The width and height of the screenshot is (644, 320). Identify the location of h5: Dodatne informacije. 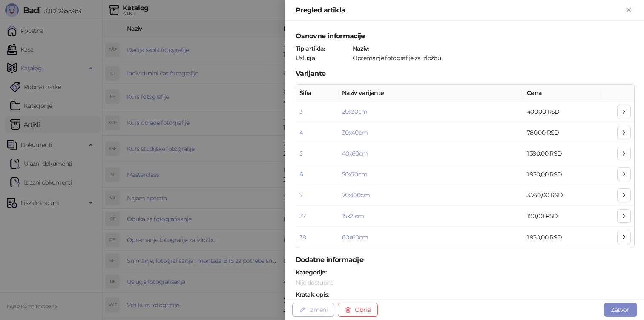
(465, 260).